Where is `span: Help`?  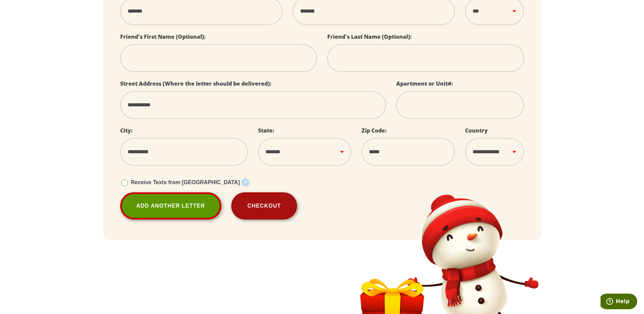
span: Help is located at coordinates (22, 8).